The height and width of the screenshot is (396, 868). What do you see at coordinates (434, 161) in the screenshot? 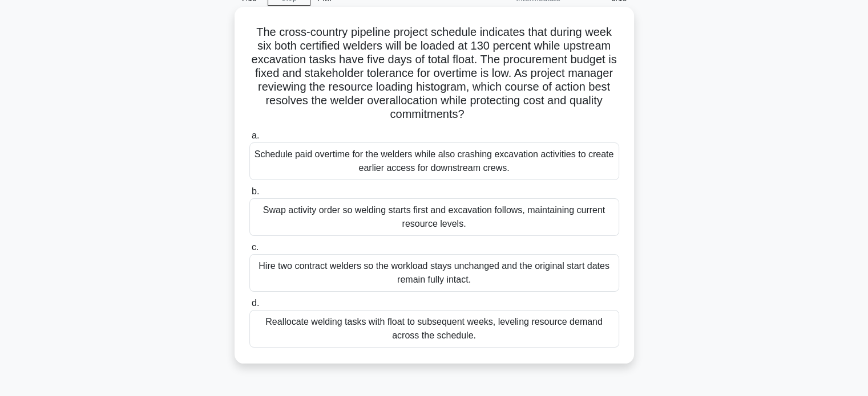
I see `div: Schedule paid overtime for the welders while also crashing excavation activities to create earlie...` at bounding box center [434, 161].